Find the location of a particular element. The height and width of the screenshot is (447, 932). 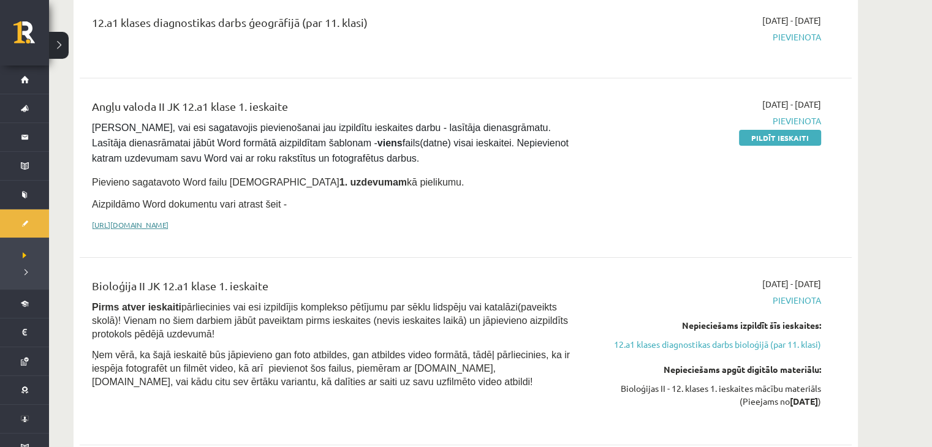

span: Aizpildāmo Word dokumentu vari atrast šeit - is located at coordinates (189, 204).